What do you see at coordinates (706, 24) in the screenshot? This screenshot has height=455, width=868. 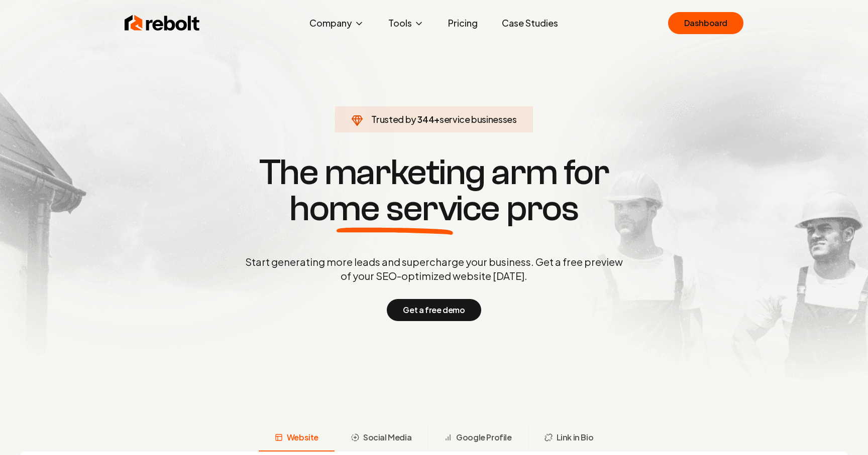 I see `a: Dashboard` at bounding box center [706, 24].